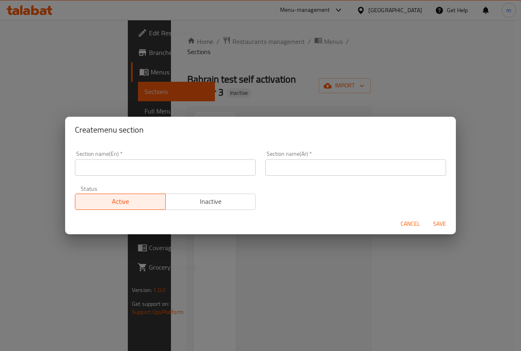 The width and height of the screenshot is (521, 351). What do you see at coordinates (211, 202) in the screenshot?
I see `button: Inactive` at bounding box center [211, 202].